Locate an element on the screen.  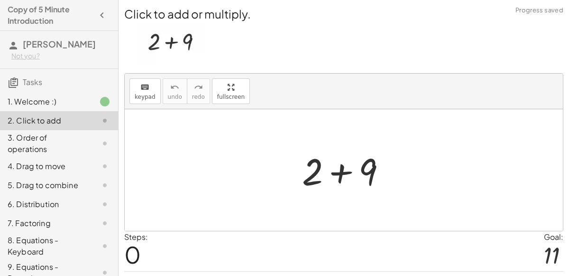
span: Progress saved is located at coordinates (540, 10).